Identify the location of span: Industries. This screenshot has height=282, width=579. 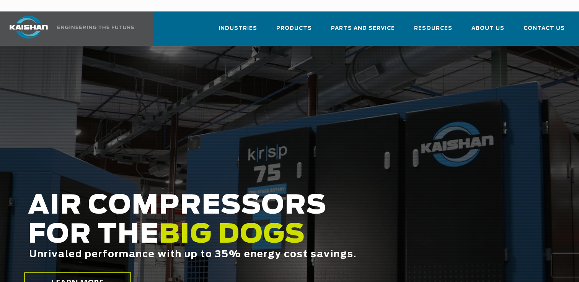
(237, 28).